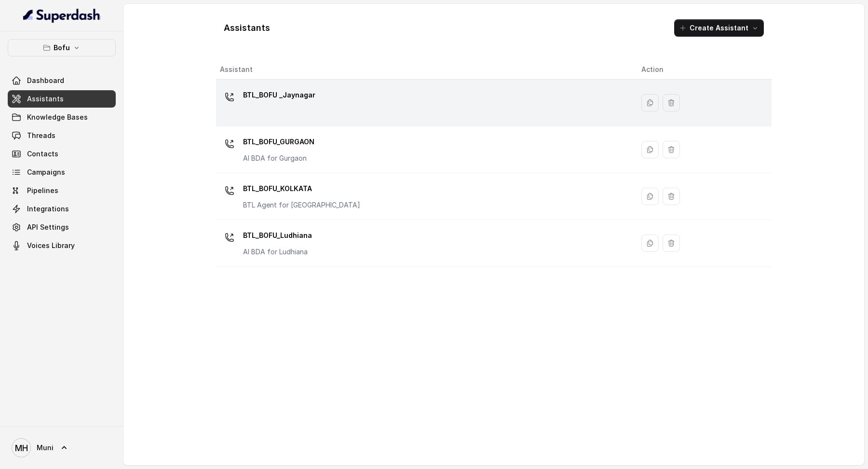  What do you see at coordinates (62, 227) in the screenshot?
I see `a: API Settings` at bounding box center [62, 227].